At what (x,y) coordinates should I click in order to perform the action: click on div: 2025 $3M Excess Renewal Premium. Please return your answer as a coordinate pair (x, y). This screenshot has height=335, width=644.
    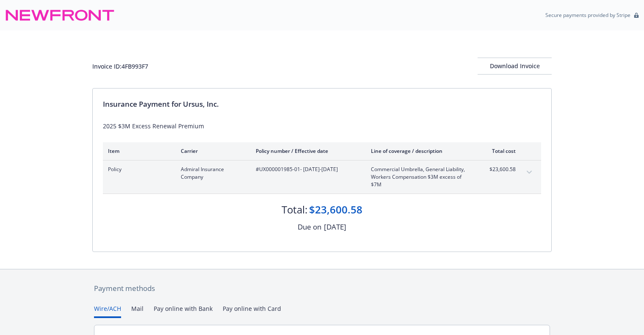
    Looking at the image, I should click on (322, 126).